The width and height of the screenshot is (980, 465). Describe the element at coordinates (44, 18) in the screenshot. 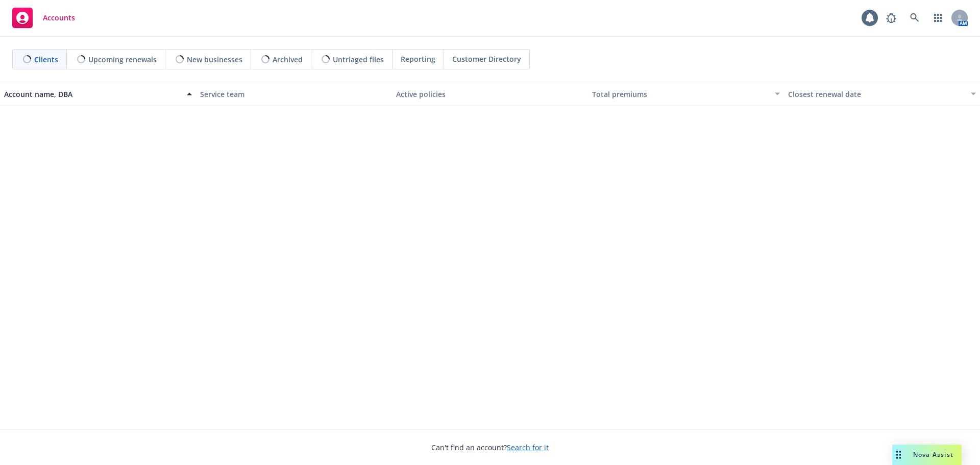

I see `a: Accounts` at that location.